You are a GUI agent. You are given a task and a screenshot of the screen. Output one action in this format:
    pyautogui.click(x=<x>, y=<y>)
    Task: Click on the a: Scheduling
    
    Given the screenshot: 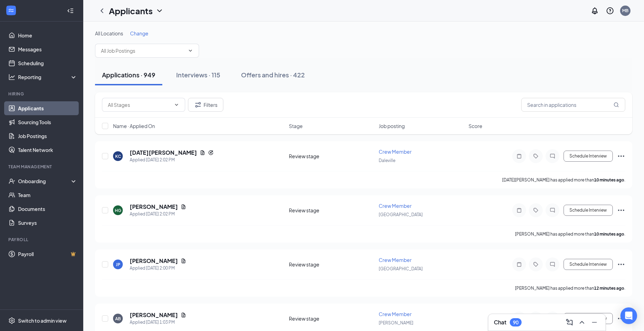 What is the action you would take?
    pyautogui.click(x=47, y=63)
    